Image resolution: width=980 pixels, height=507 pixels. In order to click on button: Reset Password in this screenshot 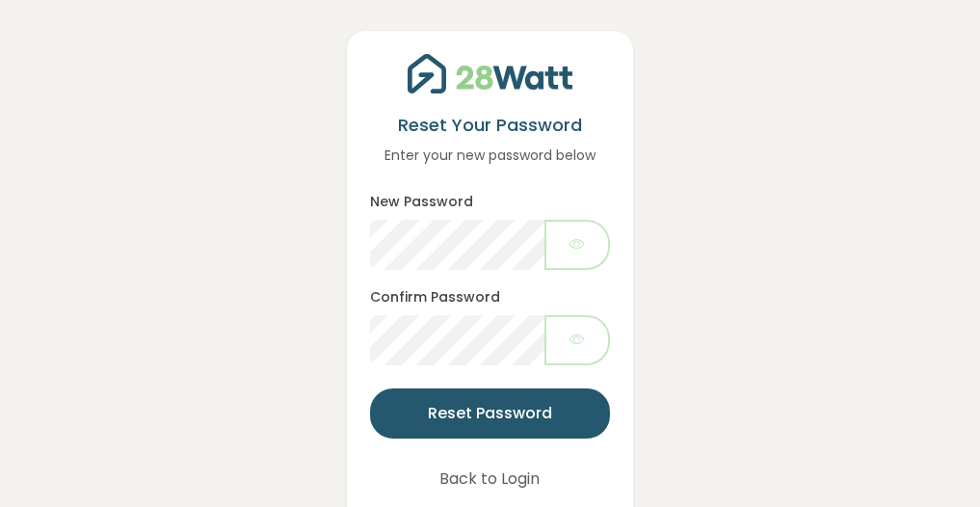, I will do `click(490, 413)`.